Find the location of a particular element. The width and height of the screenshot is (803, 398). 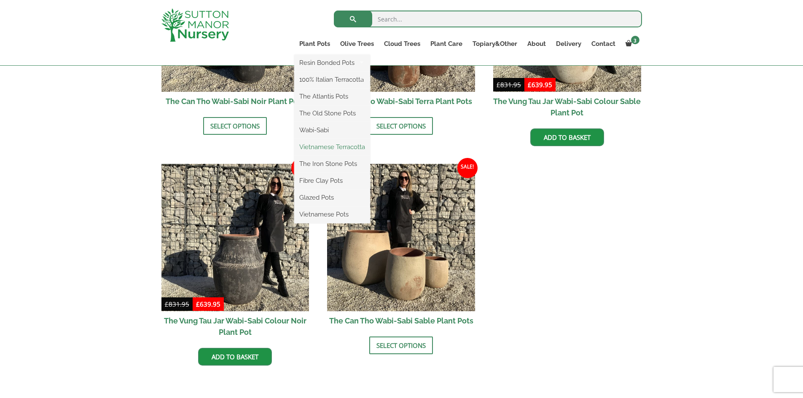

a: Plant Pots is located at coordinates (314, 44).